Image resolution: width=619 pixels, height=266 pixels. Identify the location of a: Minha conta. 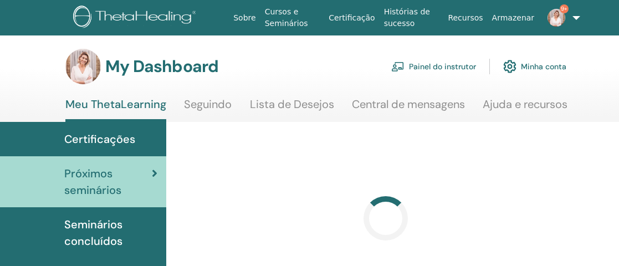
(535, 67).